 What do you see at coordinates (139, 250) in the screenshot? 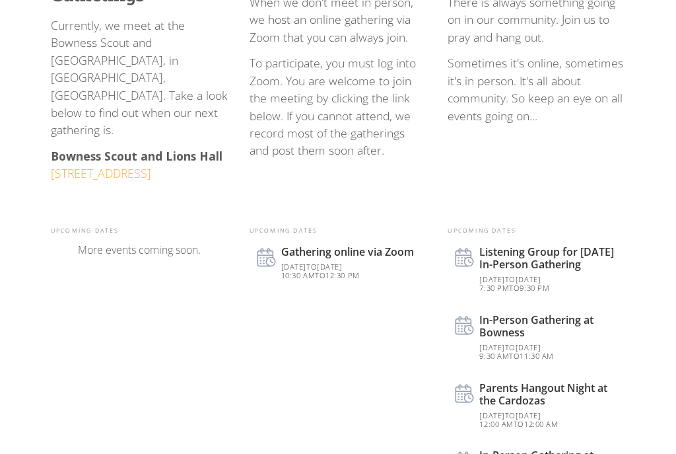
I see `div: More events coming soon.` at bounding box center [139, 250].